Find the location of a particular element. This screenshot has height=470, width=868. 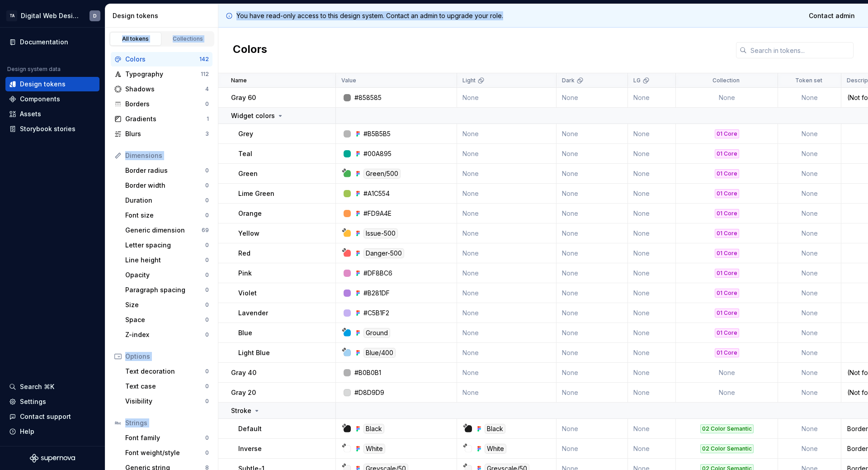

input: Search in tokens... is located at coordinates (800, 51).